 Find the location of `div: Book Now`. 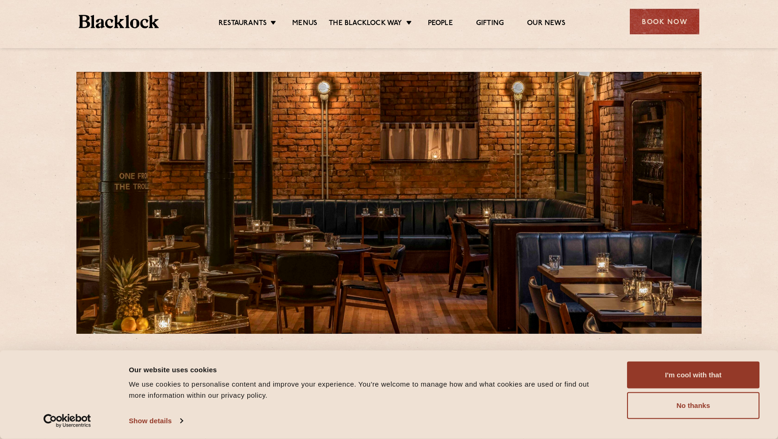

div: Book Now is located at coordinates (665, 21).